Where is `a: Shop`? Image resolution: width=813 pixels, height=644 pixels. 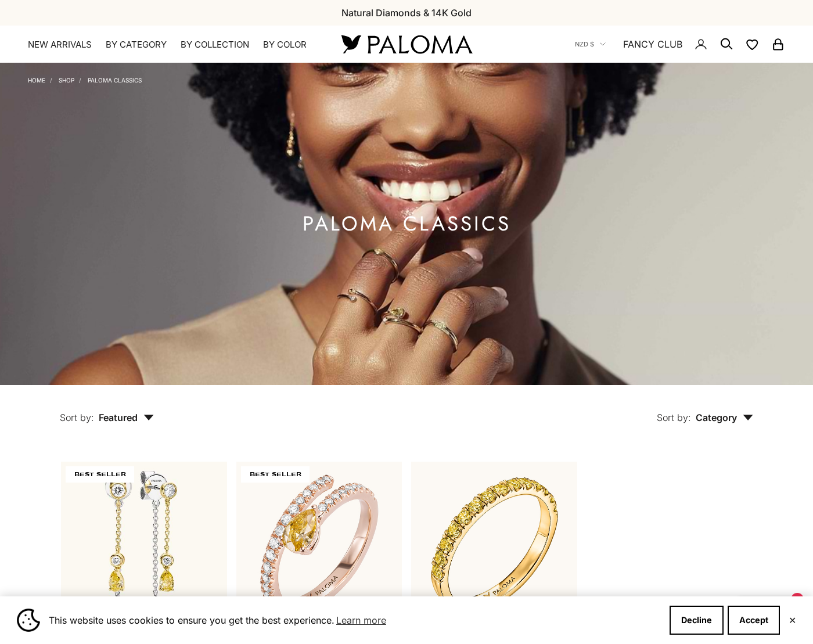 a: Shop is located at coordinates (66, 80).